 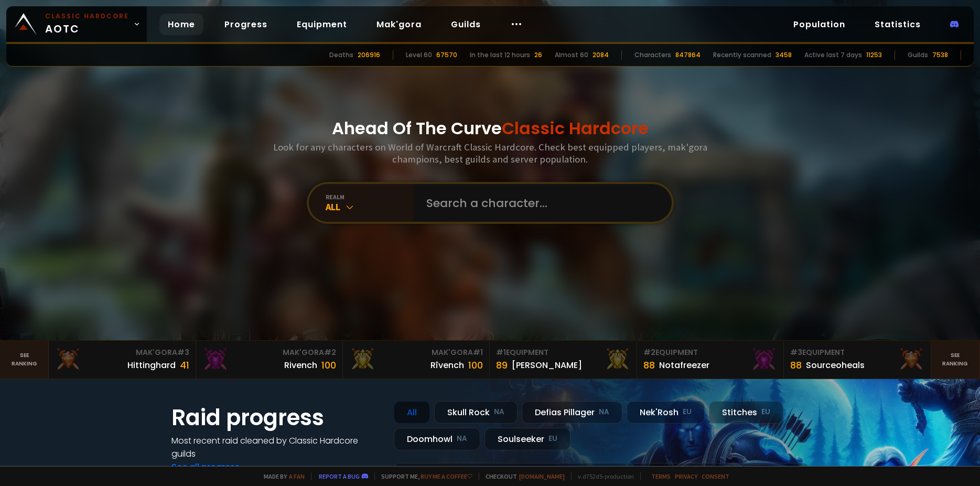 What do you see at coordinates (152, 365) in the screenshot?
I see `div: Hittinghard` at bounding box center [152, 365].